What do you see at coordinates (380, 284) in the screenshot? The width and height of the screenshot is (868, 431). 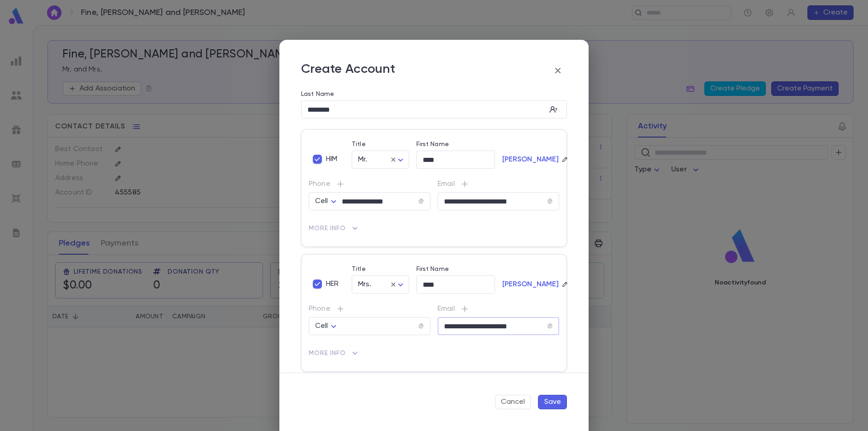 I see `div: Mrs.` at bounding box center [380, 284].